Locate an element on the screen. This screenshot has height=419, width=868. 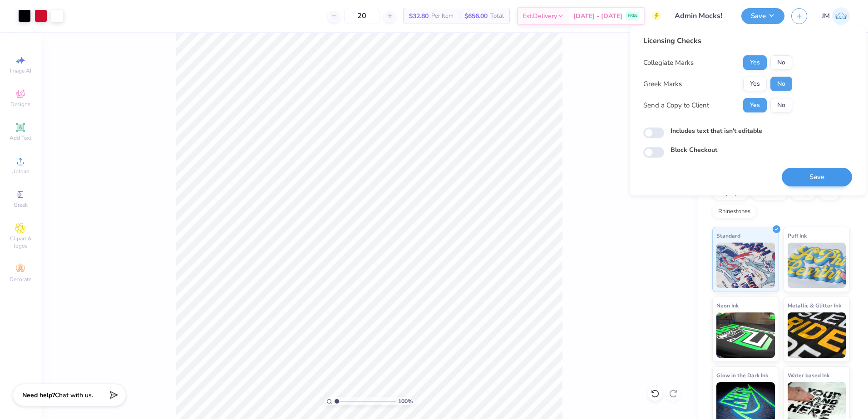
span: Designs is located at coordinates (21, 104).